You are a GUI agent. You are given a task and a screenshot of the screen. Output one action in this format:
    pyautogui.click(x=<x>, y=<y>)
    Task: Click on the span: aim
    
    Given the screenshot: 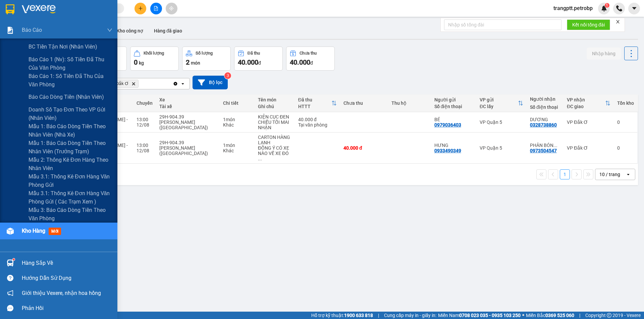 What is the action you would take?
    pyautogui.click(x=171, y=9)
    